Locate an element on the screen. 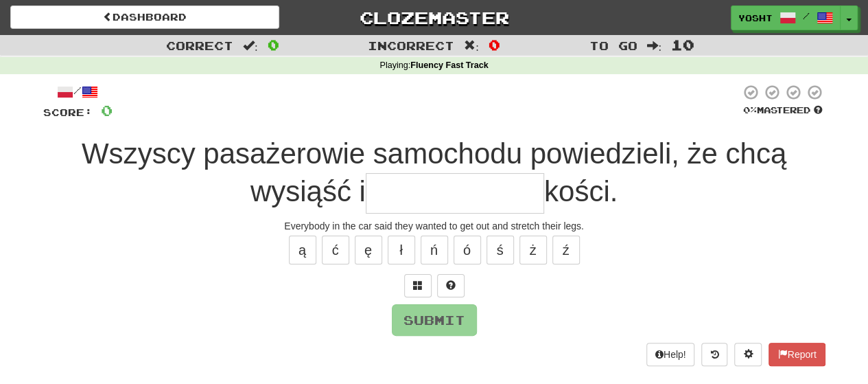  span: To go is located at coordinates (613, 45).